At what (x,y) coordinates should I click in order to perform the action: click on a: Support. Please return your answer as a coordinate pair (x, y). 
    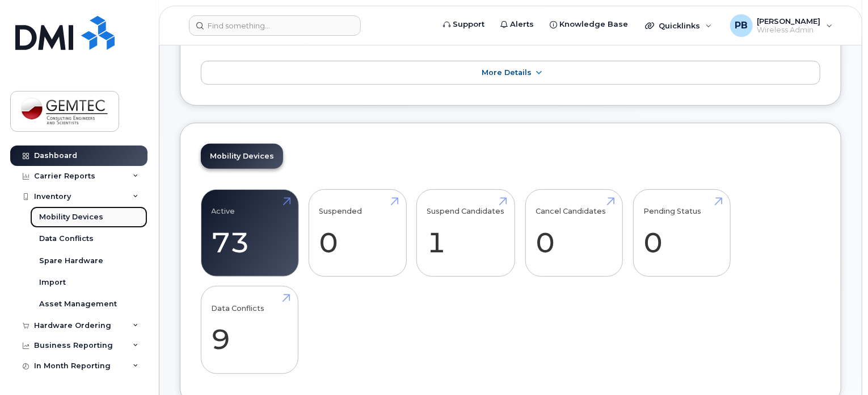
    Looking at the image, I should click on (463, 25).